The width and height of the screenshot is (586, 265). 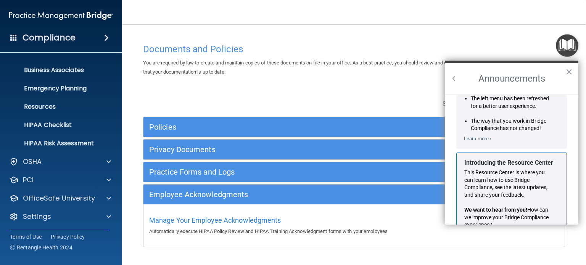 I want to click on a: Employee Acknowledgments, so click(x=354, y=195).